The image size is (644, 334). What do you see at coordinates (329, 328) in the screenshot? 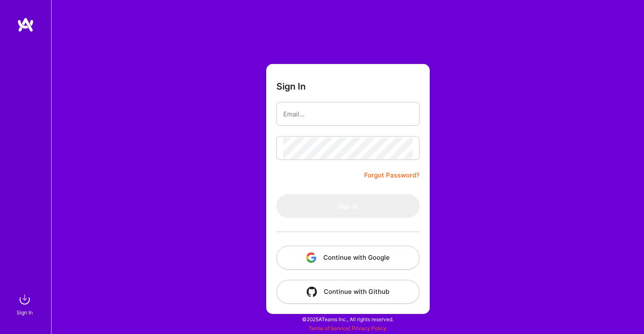
I see `a: Terms of Service` at bounding box center [329, 328].